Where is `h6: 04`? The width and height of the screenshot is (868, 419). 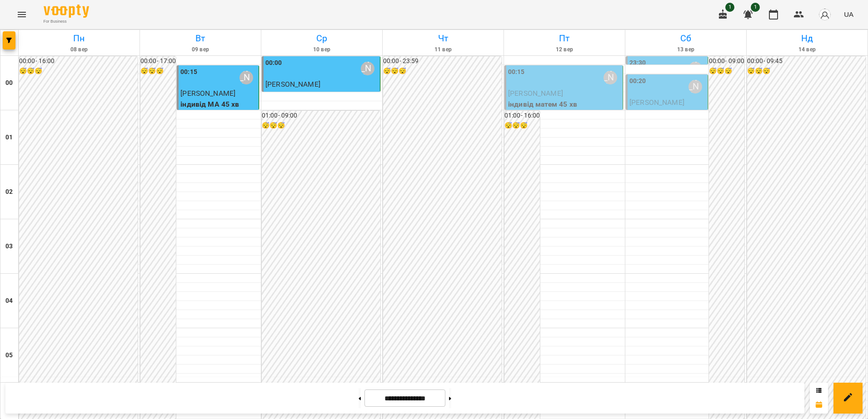
h6: 04 is located at coordinates (9, 301).